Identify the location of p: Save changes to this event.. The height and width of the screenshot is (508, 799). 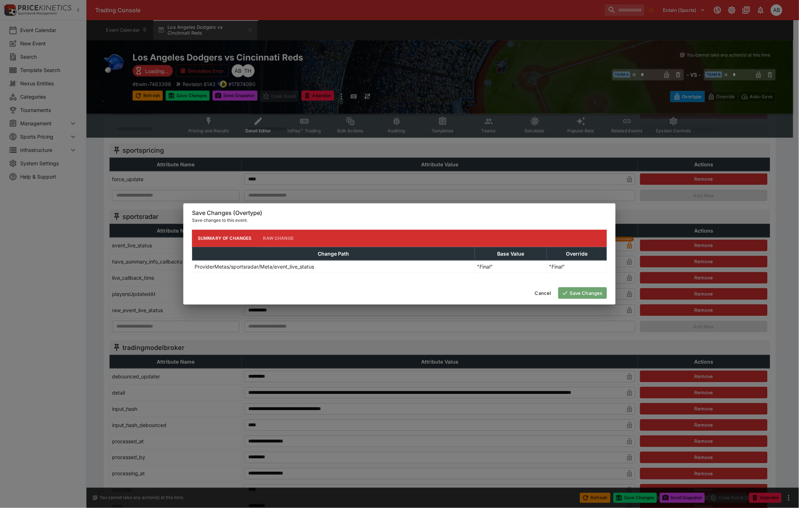
(399, 220).